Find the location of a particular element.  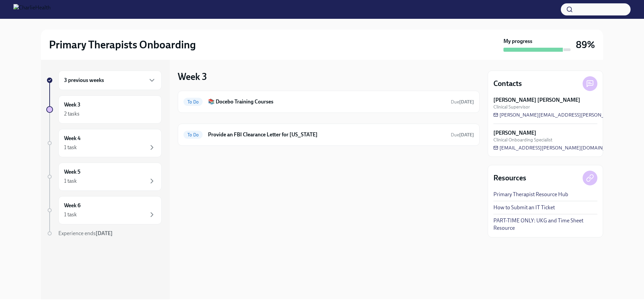

strong: My progress is located at coordinates (518, 41).